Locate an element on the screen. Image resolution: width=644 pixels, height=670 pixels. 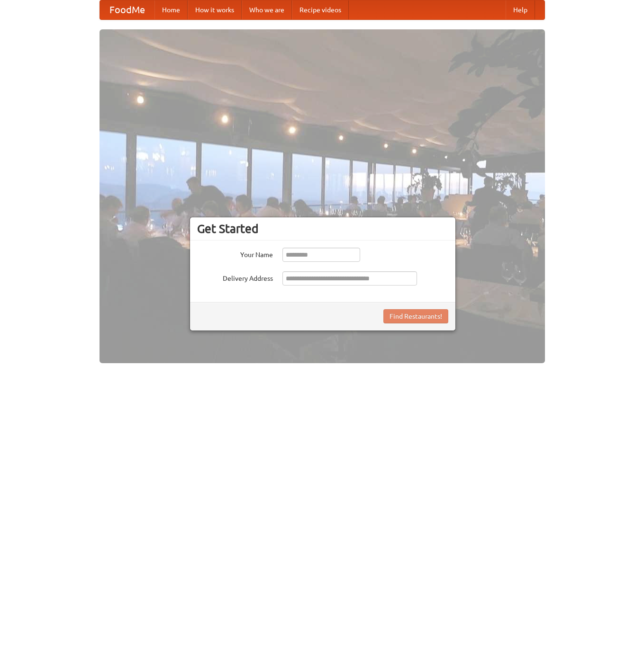
label: Your Name is located at coordinates (235, 254).